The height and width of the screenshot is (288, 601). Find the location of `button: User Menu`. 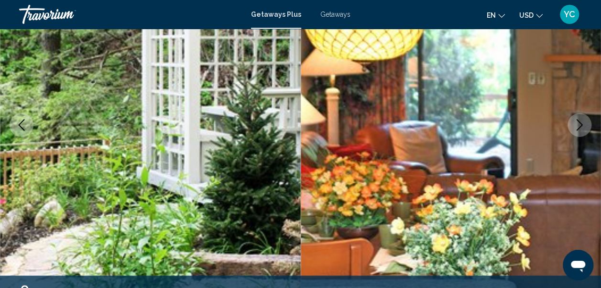

button: User Menu is located at coordinates (570, 14).